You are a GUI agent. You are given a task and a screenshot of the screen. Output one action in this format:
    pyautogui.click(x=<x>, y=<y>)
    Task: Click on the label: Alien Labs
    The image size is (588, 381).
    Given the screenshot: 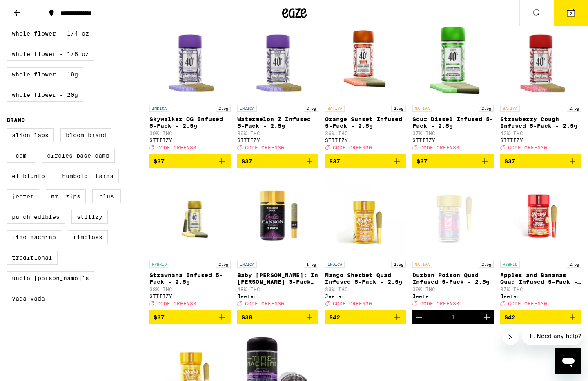 What is the action you would take?
    pyautogui.click(x=30, y=135)
    